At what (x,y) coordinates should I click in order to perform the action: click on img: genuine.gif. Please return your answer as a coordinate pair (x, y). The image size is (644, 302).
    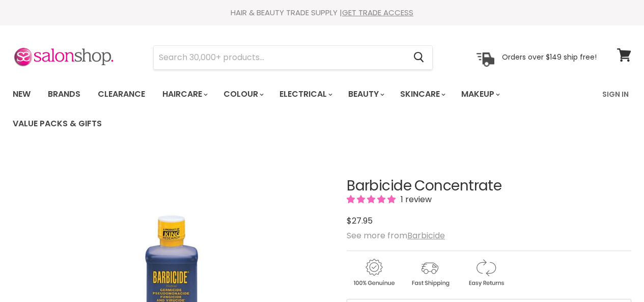
    Looking at the image, I should click on (374, 272).